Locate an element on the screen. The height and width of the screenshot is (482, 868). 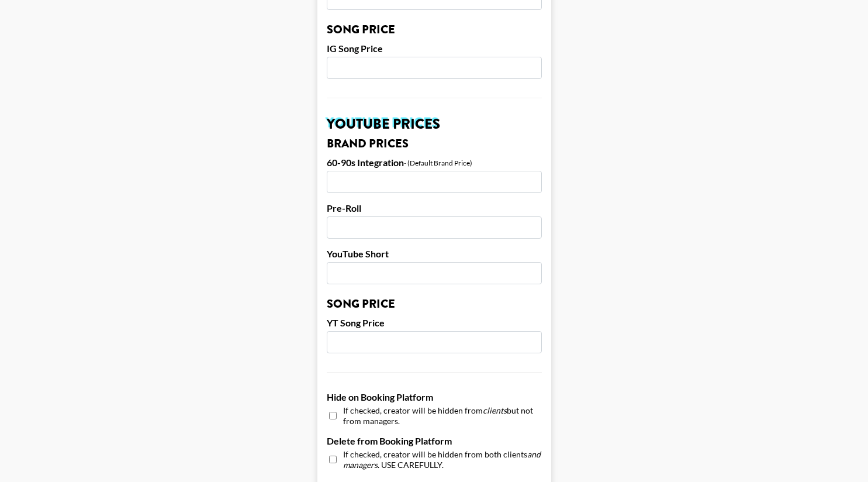
em: clients is located at coordinates (494, 410).